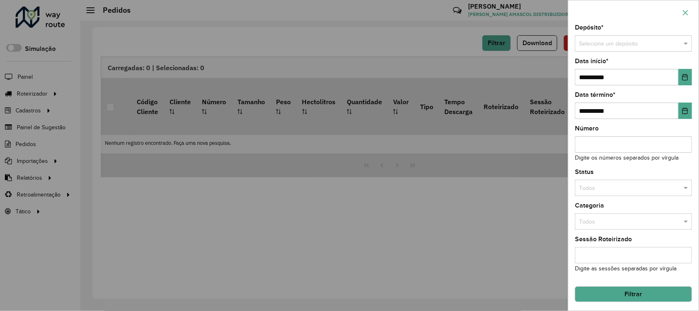 This screenshot has height=311, width=699. Describe the element at coordinates (603, 239) in the screenshot. I see `label: Sessão Roteirizado` at that location.